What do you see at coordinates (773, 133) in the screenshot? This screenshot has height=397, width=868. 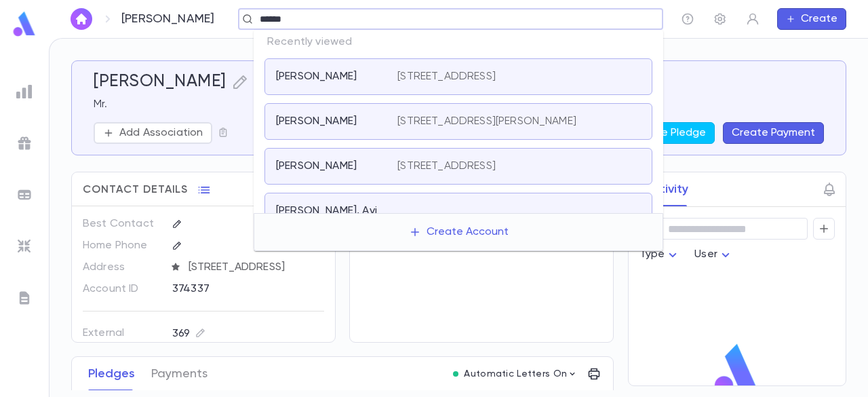 I see `button: Create Payment` at bounding box center [773, 133].